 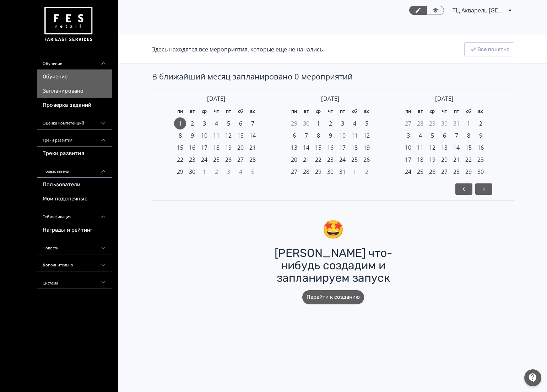 What do you see at coordinates (75, 138) in the screenshot?
I see `div: Треки развития` at bounding box center [75, 138].